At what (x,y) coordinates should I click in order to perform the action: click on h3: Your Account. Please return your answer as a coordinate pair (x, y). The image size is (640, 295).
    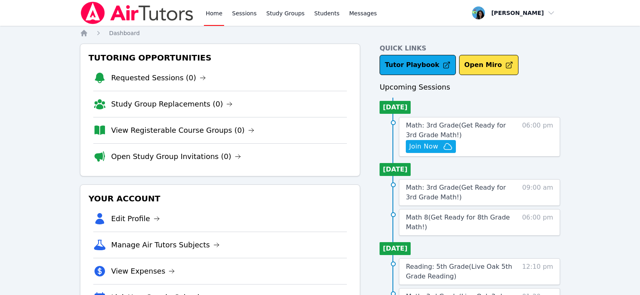
    Looking at the image, I should click on (220, 199).